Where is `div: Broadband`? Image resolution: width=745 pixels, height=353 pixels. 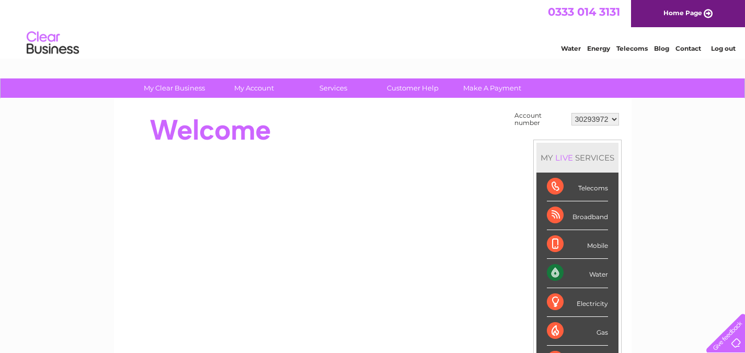
div: Broadband is located at coordinates (577, 215).